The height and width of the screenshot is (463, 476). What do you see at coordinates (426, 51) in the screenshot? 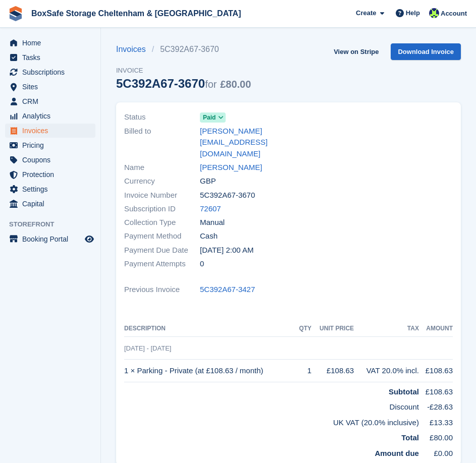
I see `a: Download Invoice` at bounding box center [426, 51].